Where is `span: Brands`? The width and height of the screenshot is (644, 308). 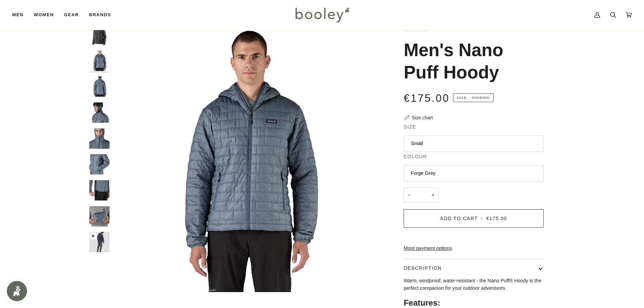
span: Brands is located at coordinates (100, 15).